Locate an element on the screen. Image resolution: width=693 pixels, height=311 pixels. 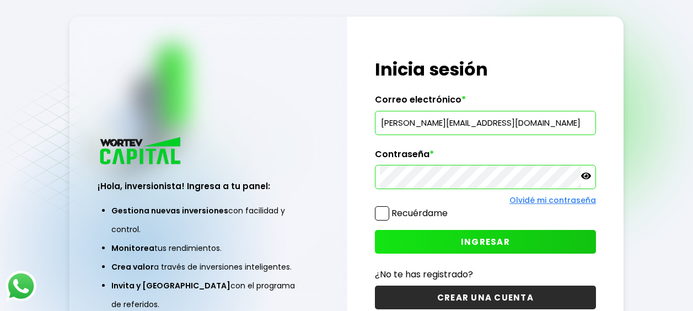
a: ¿No te has registrado?CREAR UNA CUENTA is located at coordinates (485, 288).